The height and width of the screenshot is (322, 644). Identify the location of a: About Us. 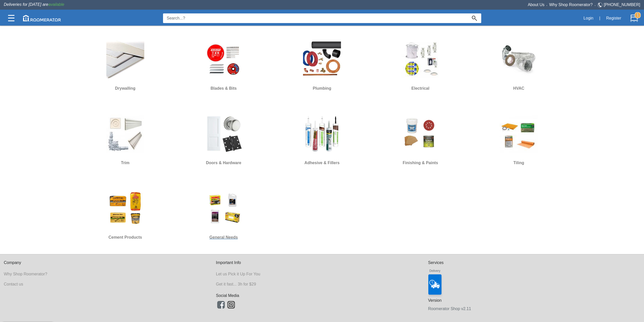
(536, 4).